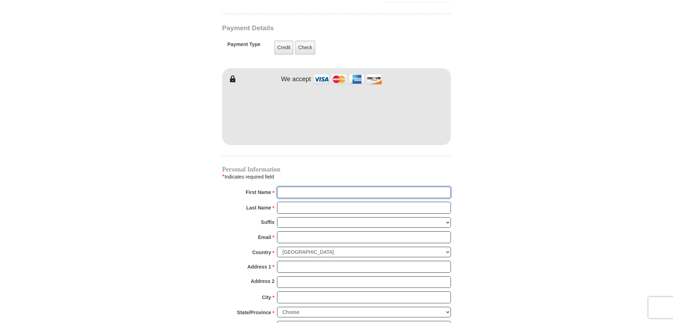  Describe the element at coordinates (336, 170) in the screenshot. I see `h4: Personal Information` at that location.